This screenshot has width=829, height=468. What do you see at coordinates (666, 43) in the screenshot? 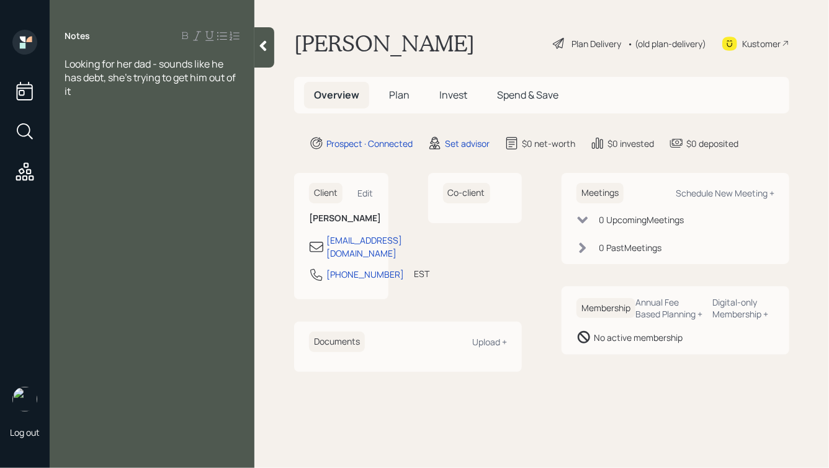
I see `div: • (old plan-delivery)` at bounding box center [666, 43].